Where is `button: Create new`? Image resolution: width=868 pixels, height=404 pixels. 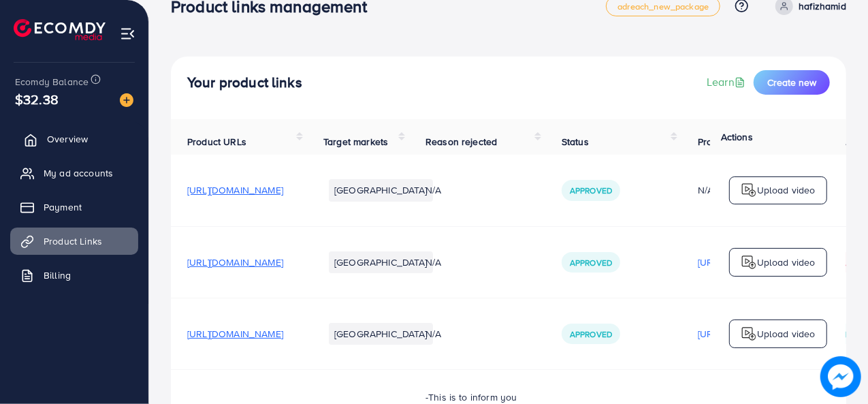
button: Create new is located at coordinates (791, 83).